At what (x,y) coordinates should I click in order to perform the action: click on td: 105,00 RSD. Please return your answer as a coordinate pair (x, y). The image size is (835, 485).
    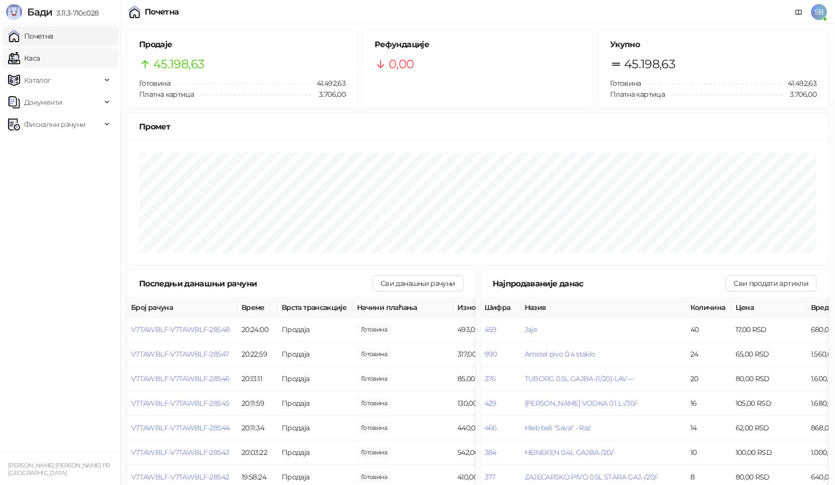
    Looking at the image, I should click on (769, 404).